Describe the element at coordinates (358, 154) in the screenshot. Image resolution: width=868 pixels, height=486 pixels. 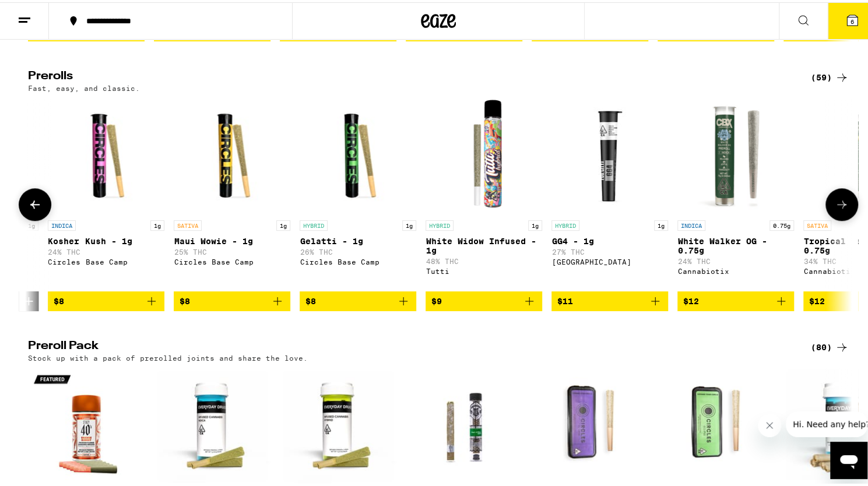
I see `img: Circles Base Camp - Gelatti - 1g` at that location.